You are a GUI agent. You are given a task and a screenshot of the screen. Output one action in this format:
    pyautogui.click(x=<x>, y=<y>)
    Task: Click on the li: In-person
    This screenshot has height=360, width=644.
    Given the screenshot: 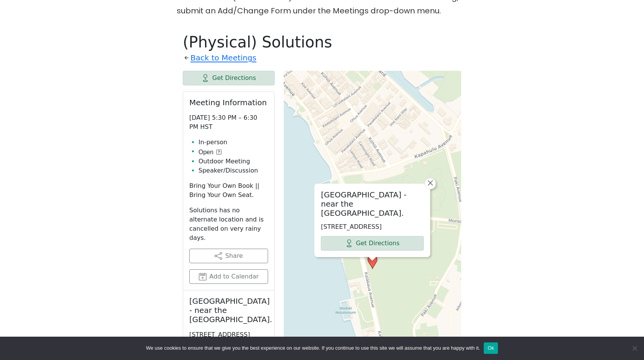 What is the action you would take?
    pyautogui.click(x=233, y=142)
    